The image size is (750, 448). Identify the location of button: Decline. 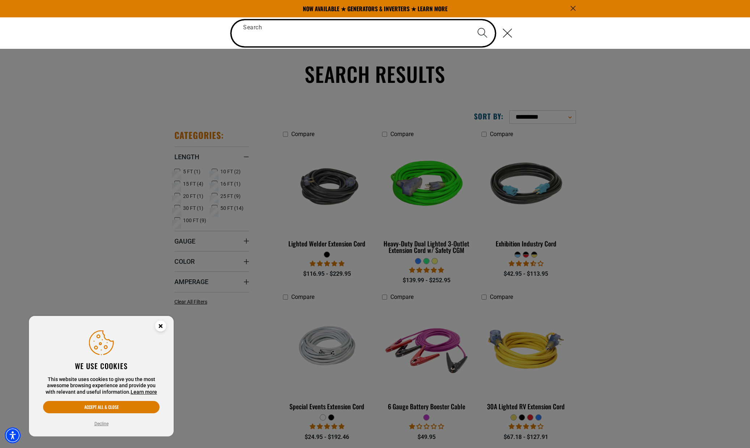
(101, 424).